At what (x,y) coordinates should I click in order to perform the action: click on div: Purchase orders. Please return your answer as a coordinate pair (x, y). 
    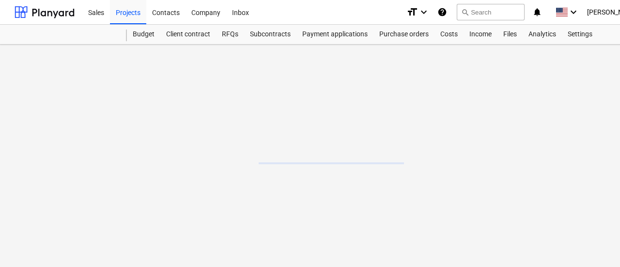
    Looking at the image, I should click on (404, 34).